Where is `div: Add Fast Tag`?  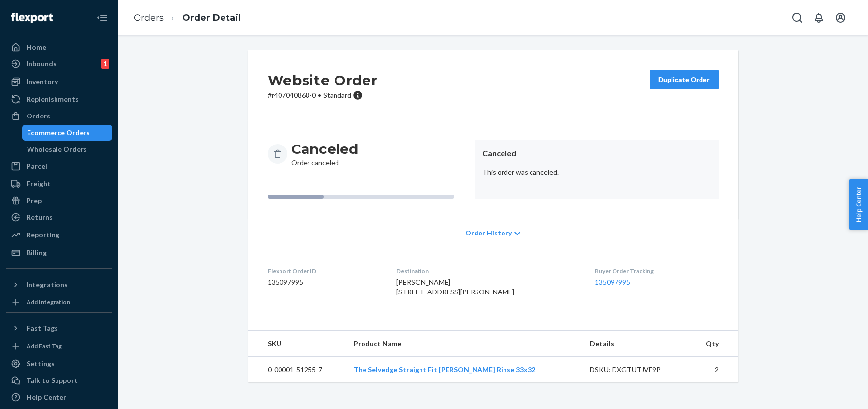 div: Add Fast Tag is located at coordinates (44, 345).